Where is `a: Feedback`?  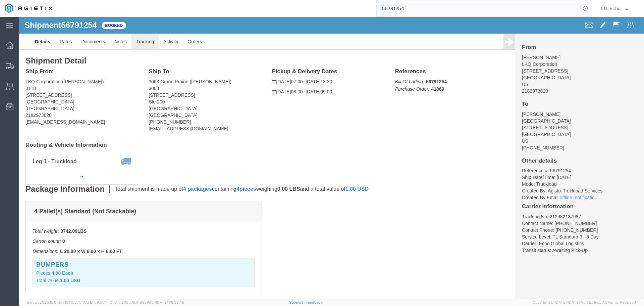 a: Feedback is located at coordinates (314, 302).